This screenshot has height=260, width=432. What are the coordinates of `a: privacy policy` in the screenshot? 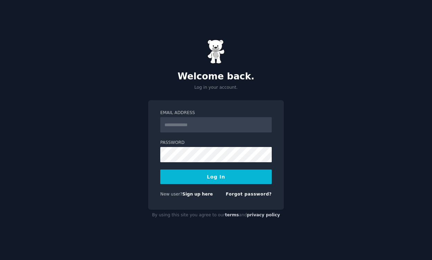 It's located at (264, 215).